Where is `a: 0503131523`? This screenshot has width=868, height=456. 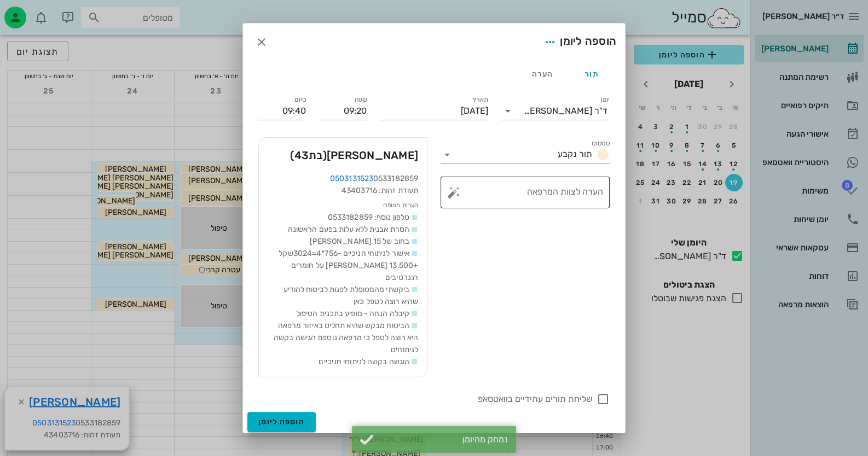 a: 0503131523 is located at coordinates (352, 178).